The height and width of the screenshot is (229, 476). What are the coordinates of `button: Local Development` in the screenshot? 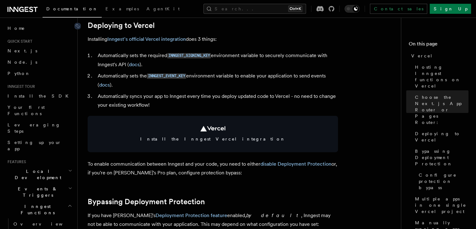 It's located at (39, 174).